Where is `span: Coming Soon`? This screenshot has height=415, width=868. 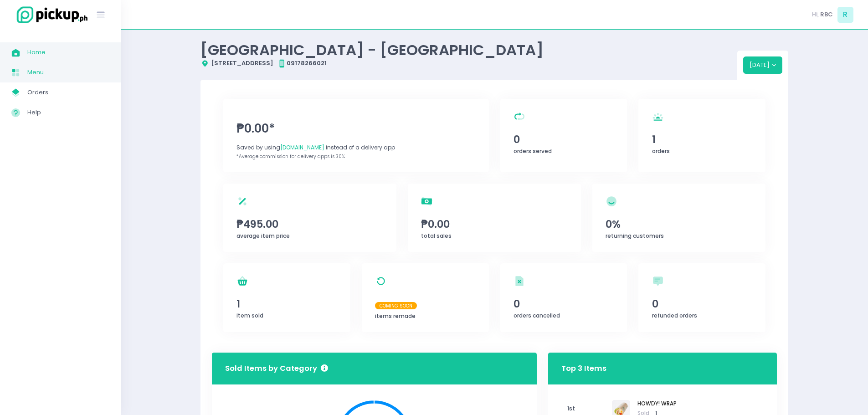
span: Coming Soon is located at coordinates (396, 306).